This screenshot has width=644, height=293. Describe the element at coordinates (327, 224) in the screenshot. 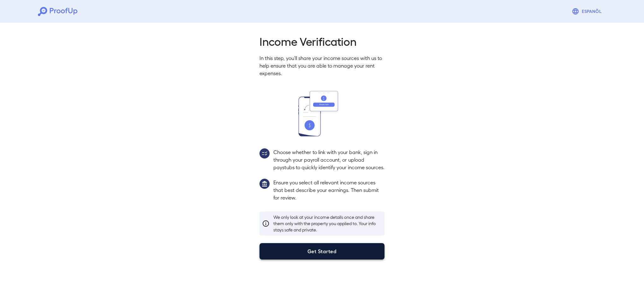

I see `p: We only look at your income details once and share them only with the property you applied to. Yo...` at that location.